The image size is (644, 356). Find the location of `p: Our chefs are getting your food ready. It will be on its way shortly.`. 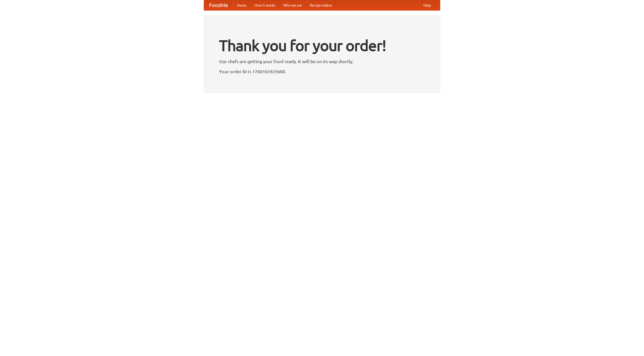

p: Our chefs are getting your food ready. It will be on its way shortly. is located at coordinates (322, 61).